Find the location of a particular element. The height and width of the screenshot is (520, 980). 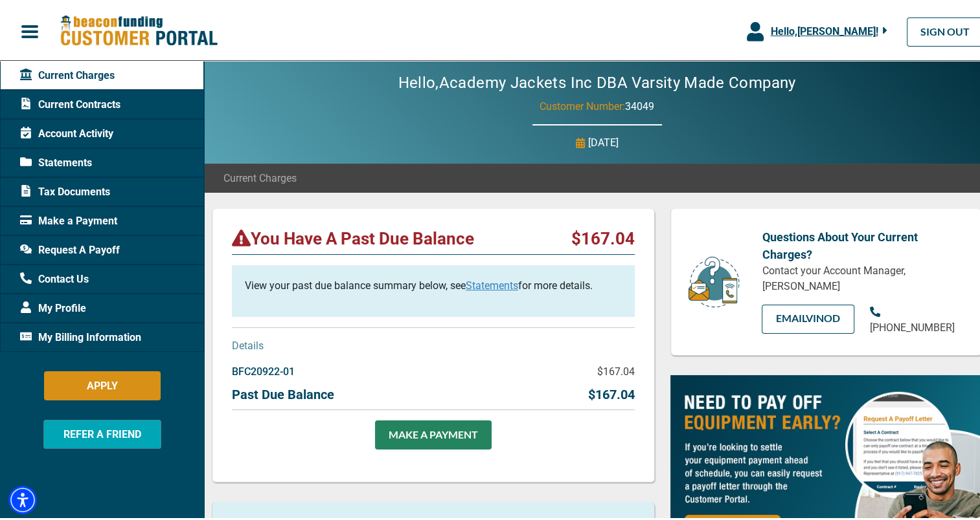

p: Details is located at coordinates (433, 344).